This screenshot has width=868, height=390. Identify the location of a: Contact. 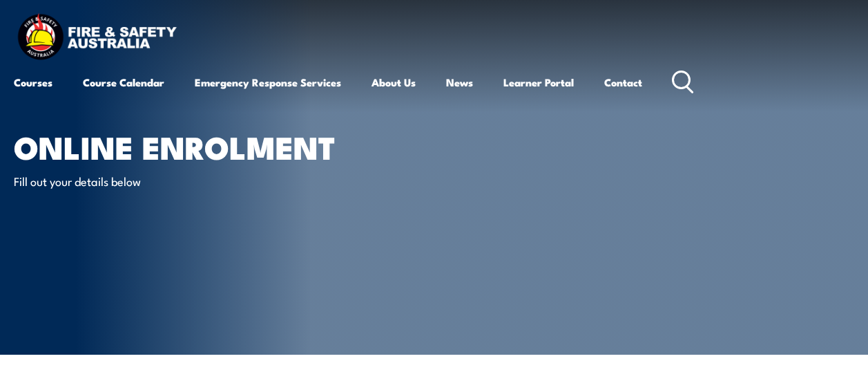
(623, 82).